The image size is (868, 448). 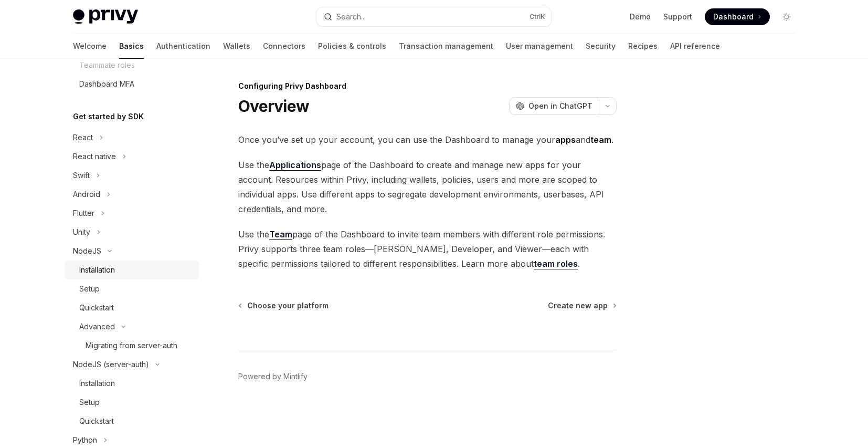 I want to click on a: Connectors, so click(x=284, y=46).